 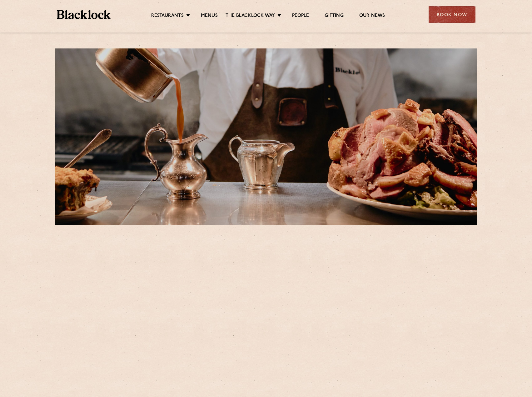 What do you see at coordinates (209, 16) in the screenshot?
I see `a: Menus` at bounding box center [209, 16].